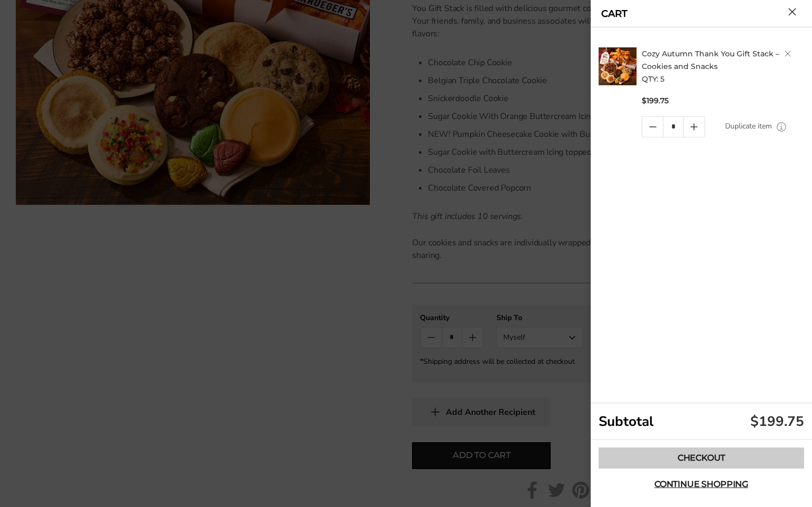 This screenshot has width=812, height=507. What do you see at coordinates (694, 127) in the screenshot?
I see `a: Quantity plus button` at bounding box center [694, 127].